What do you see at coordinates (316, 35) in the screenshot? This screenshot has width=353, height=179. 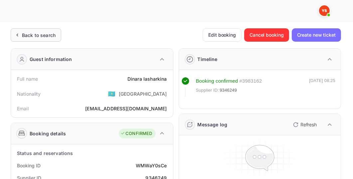 I see `button: Create new ticket` at bounding box center [316, 35].